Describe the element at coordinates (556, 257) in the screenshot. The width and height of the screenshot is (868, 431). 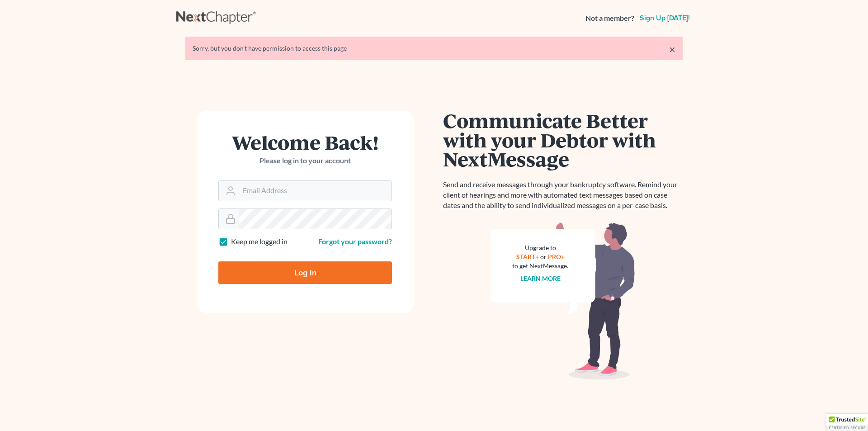
I see `a: PRO+` at that location.